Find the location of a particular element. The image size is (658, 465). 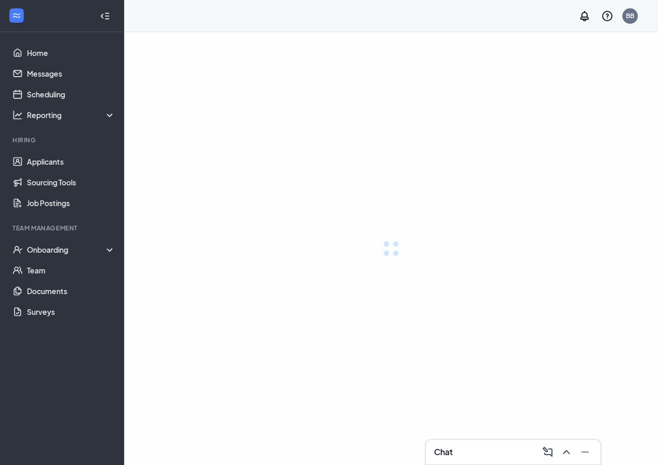

svg: WorkstreamLogo is located at coordinates (17, 16).